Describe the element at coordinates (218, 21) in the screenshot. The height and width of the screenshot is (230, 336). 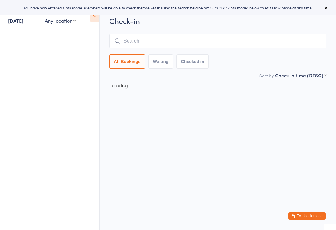
I see `h2: Check-in` at that location.